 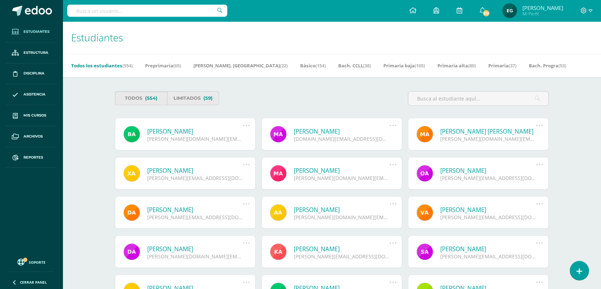 I want to click on a: Archivos, so click(x=31, y=136).